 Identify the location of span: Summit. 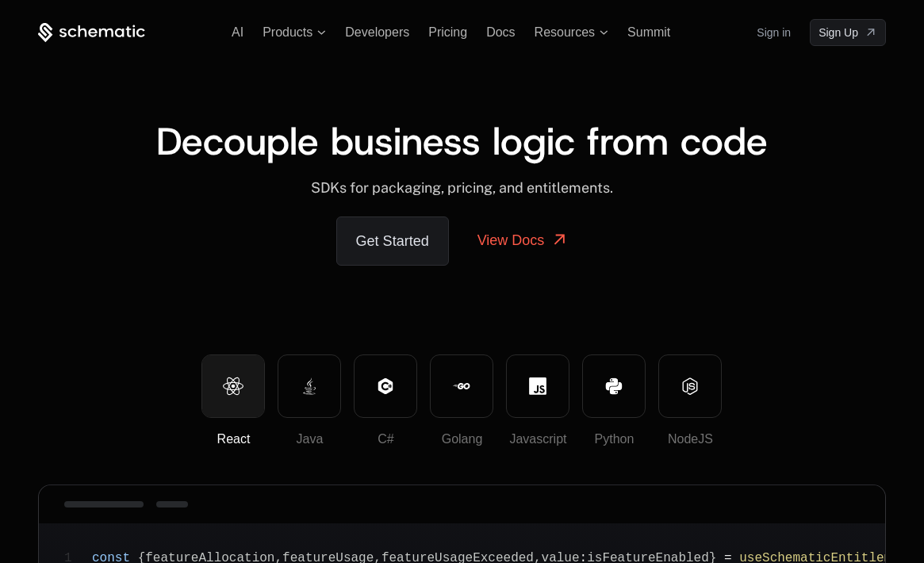
(649, 32).